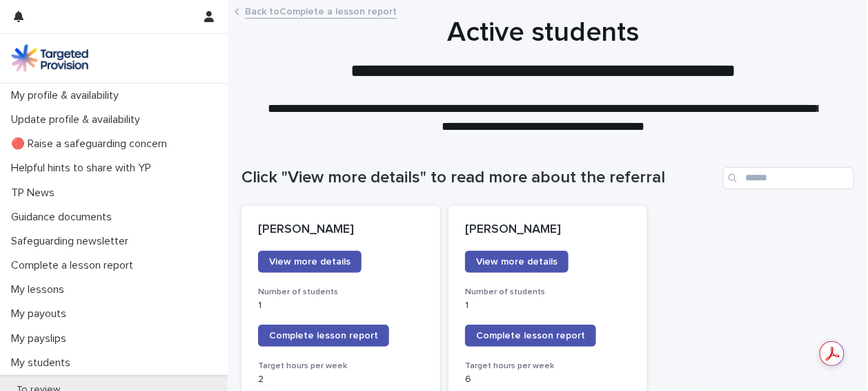 The height and width of the screenshot is (391, 868). What do you see at coordinates (68, 96) in the screenshot?
I see `p: My profile & availability` at bounding box center [68, 96].